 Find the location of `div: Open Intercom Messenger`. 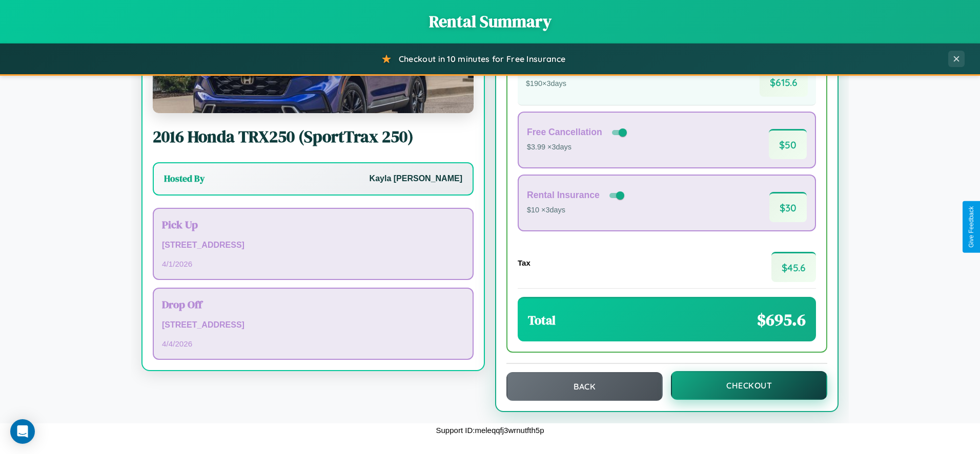

div: Open Intercom Messenger is located at coordinates (22, 432).